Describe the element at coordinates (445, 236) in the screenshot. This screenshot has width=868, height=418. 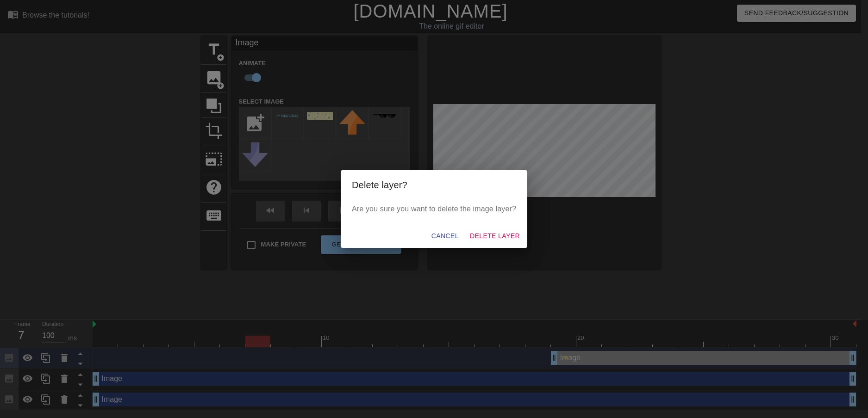
I see `button: Cancel` at that location.